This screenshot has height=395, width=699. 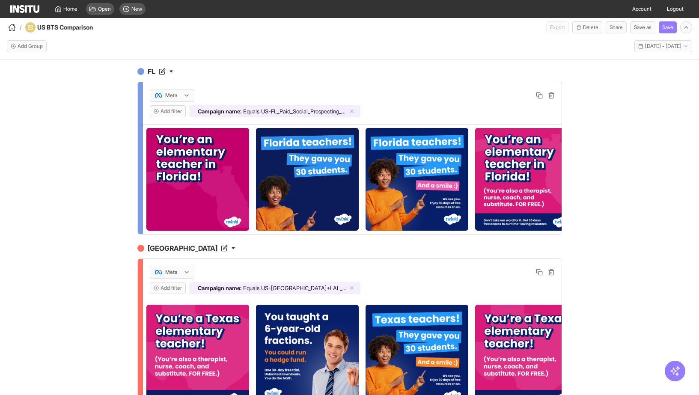 I want to click on div: US BTS Comparison, so click(x=71, y=27).